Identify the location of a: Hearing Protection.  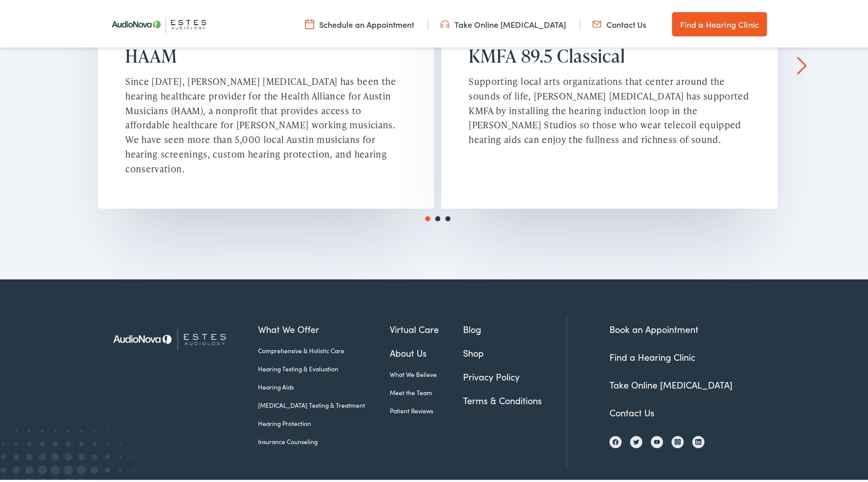
(324, 421).